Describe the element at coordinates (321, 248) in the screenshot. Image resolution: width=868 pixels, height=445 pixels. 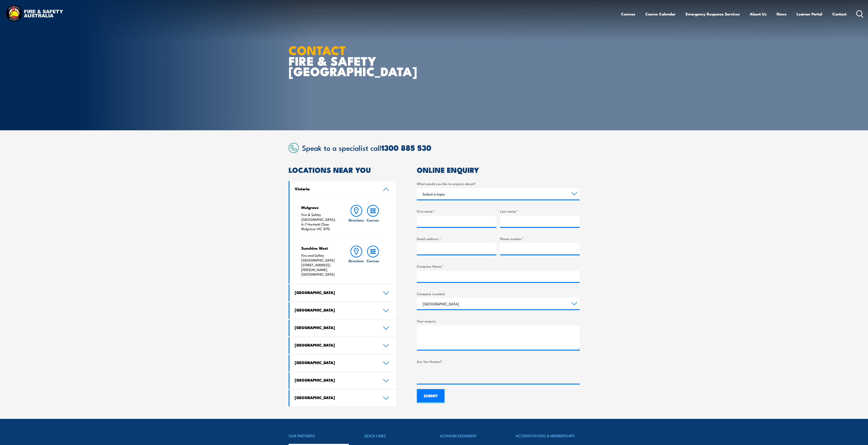
I see `h4: Sunshine West` at that location.